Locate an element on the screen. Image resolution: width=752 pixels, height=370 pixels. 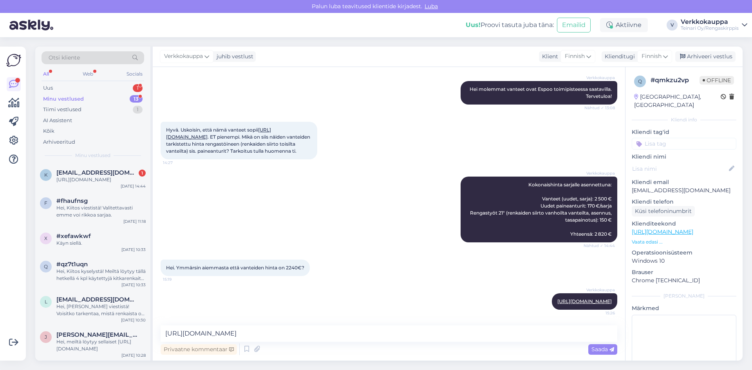
div: juhib vestlust is located at coordinates (233, 56).